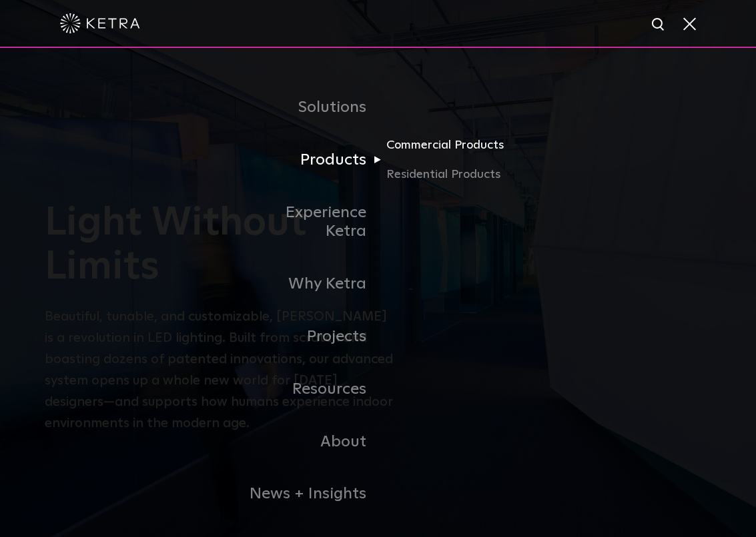 The image size is (756, 537). I want to click on a: Resources, so click(309, 390).